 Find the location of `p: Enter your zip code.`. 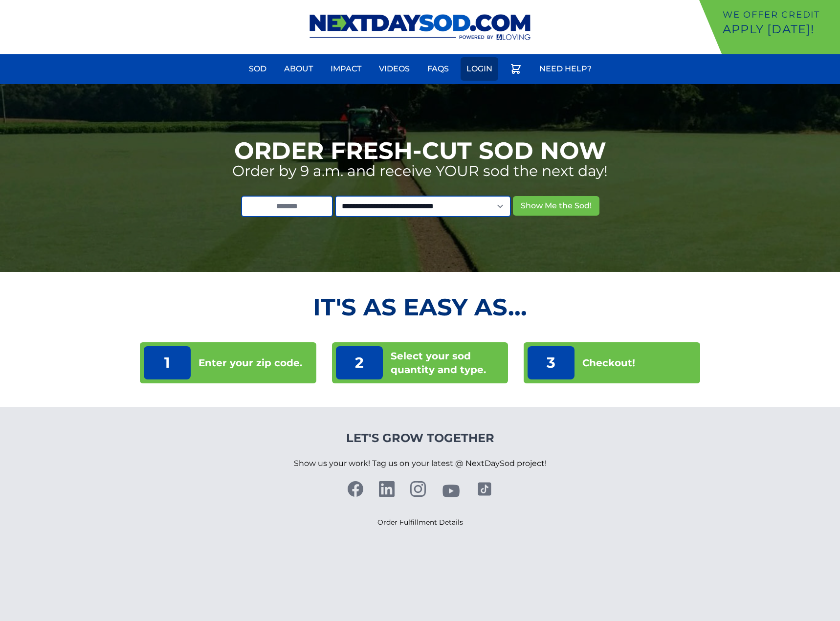

p: Enter your zip code. is located at coordinates (251, 363).